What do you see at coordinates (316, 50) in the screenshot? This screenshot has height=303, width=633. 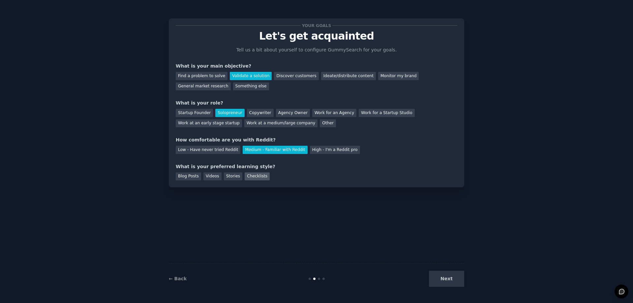 I see `p: Tell us a bit about yourself to configure GummySearch for your goals.` at bounding box center [316, 50].